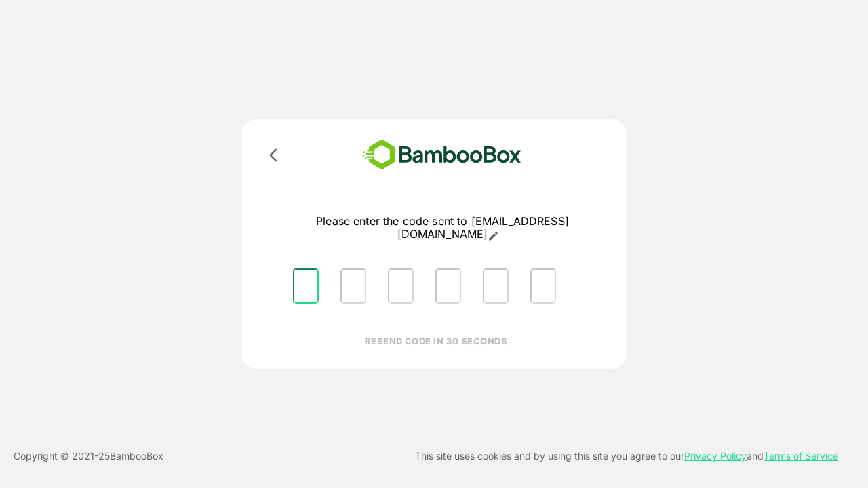  Describe the element at coordinates (801, 456) in the screenshot. I see `a: Terms of Service` at that location.